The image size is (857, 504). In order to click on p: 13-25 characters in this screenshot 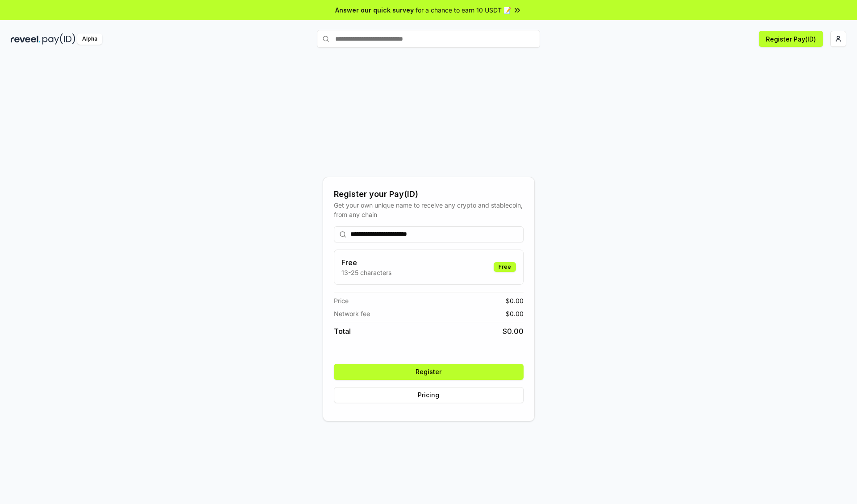, I will do `click(367, 272)`.